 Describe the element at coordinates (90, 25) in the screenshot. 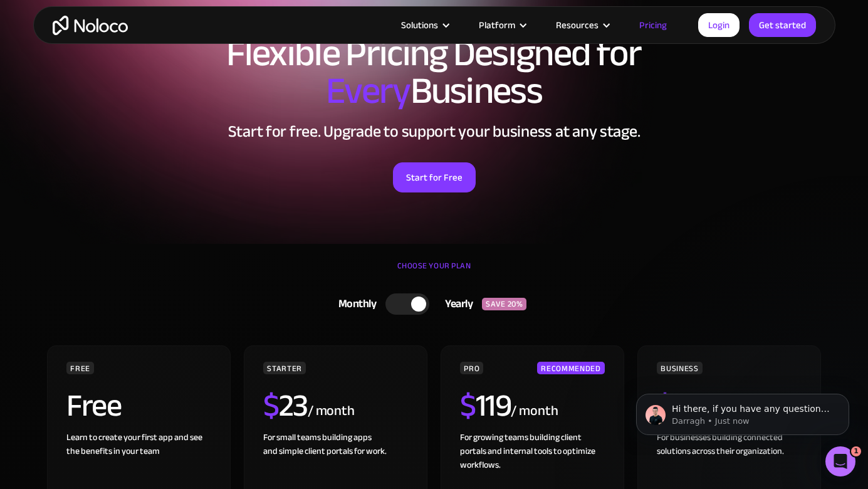

I see `a: home` at that location.